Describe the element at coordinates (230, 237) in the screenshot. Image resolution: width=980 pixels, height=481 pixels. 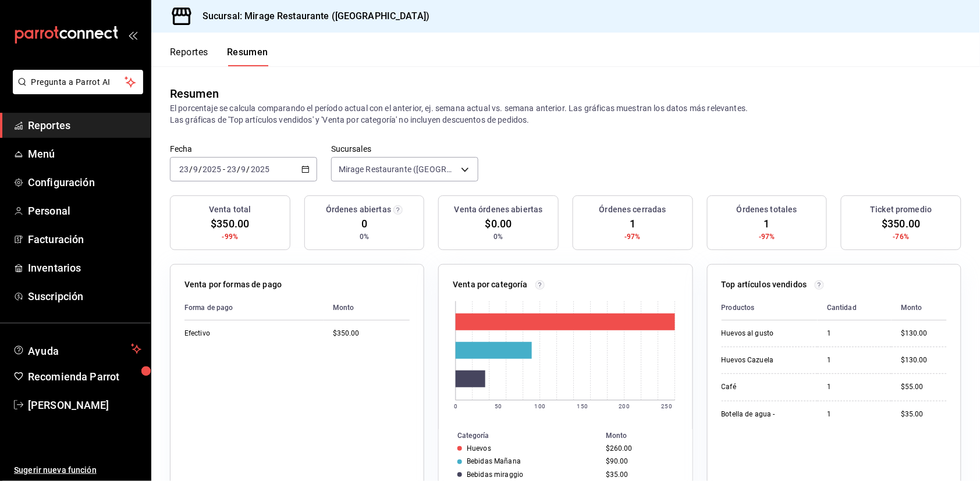
I see `span: -99%` at that location.